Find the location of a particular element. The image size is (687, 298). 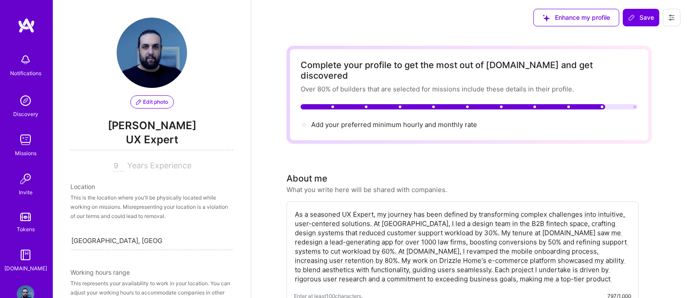

img: tokens is located at coordinates (26, 217).